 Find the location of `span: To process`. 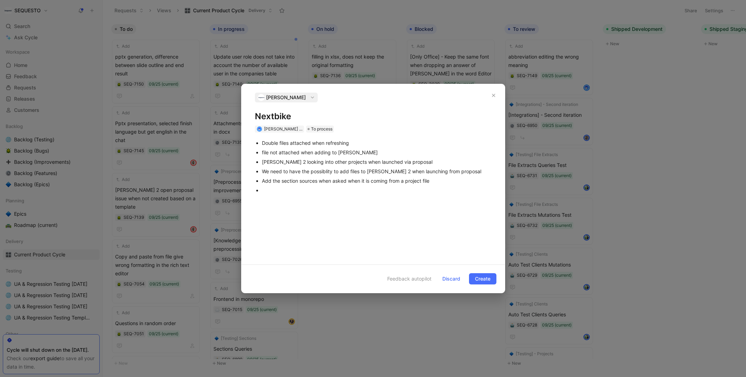

span: To process is located at coordinates (322, 129).